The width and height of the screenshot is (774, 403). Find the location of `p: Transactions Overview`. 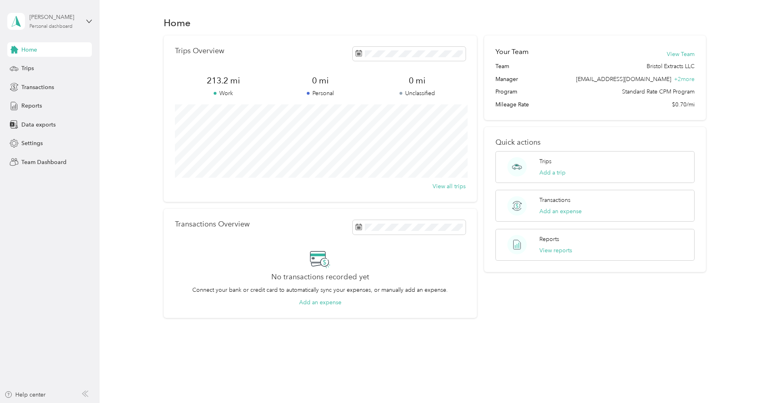

p: Transactions Overview is located at coordinates (212, 224).